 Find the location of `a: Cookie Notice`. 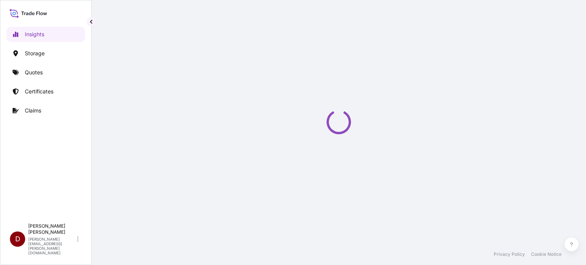

a: Cookie Notice is located at coordinates (546, 254).